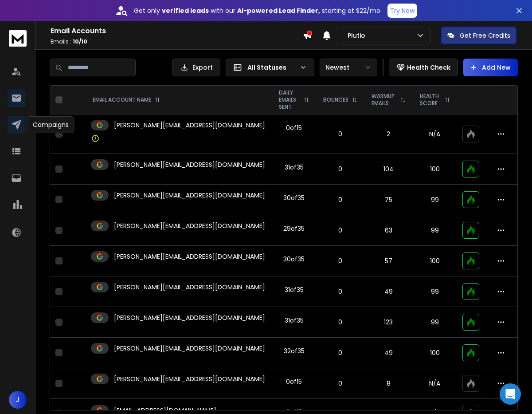 The image size is (532, 414). What do you see at coordinates (511, 394) in the screenshot?
I see `div: Open Intercom Messenger` at bounding box center [511, 394].